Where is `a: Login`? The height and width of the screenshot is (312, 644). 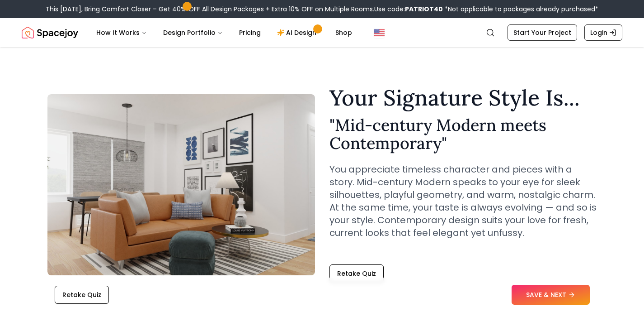
a: Login is located at coordinates (604, 33).